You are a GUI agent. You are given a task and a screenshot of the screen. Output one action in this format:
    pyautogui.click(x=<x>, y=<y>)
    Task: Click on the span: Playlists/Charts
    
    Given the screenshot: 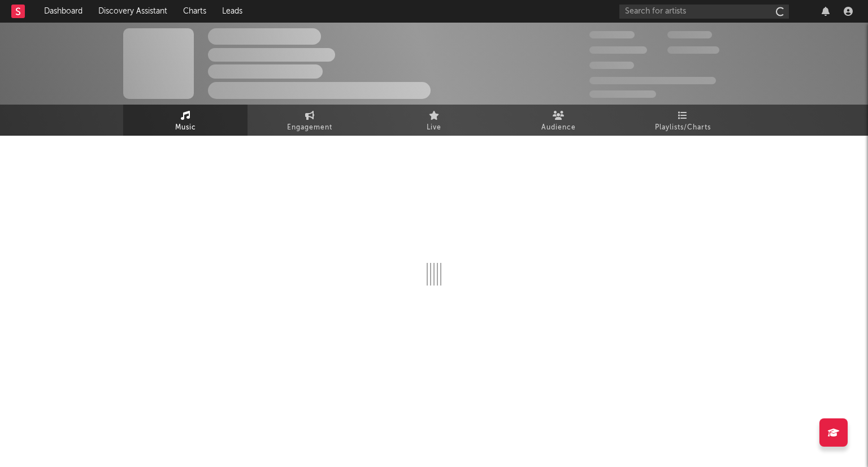 What is the action you would take?
    pyautogui.click(x=683, y=127)
    